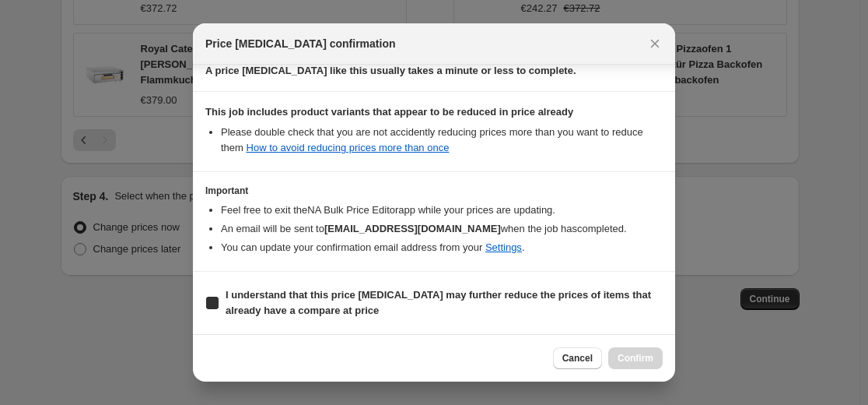 The width and height of the screenshot is (868, 405). I want to click on b: This job includes product variants that appear to be reduced in price already, so click(389, 111).